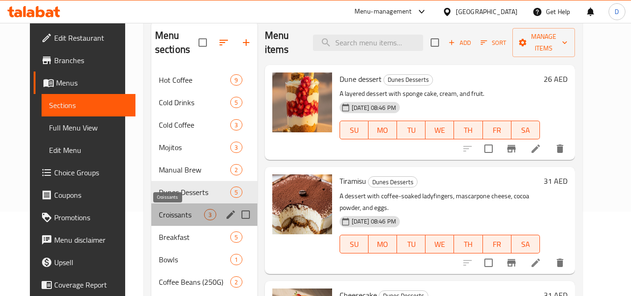 This screenshot has height=296, width=631. Describe the element at coordinates (195, 147) in the screenshot. I see `span: Mojitos` at that location.